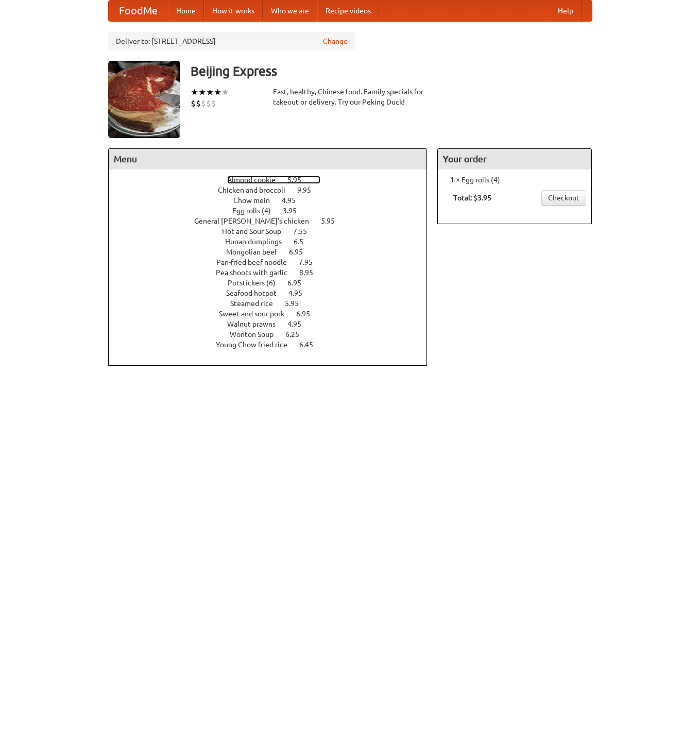  Describe the element at coordinates (274, 324) in the screenshot. I see `a: Walnut prawns 4.95` at that location.